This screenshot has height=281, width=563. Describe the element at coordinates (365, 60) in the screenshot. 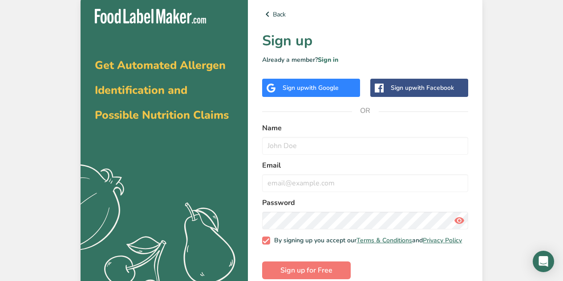

I see `p: Already a member?` at that location.